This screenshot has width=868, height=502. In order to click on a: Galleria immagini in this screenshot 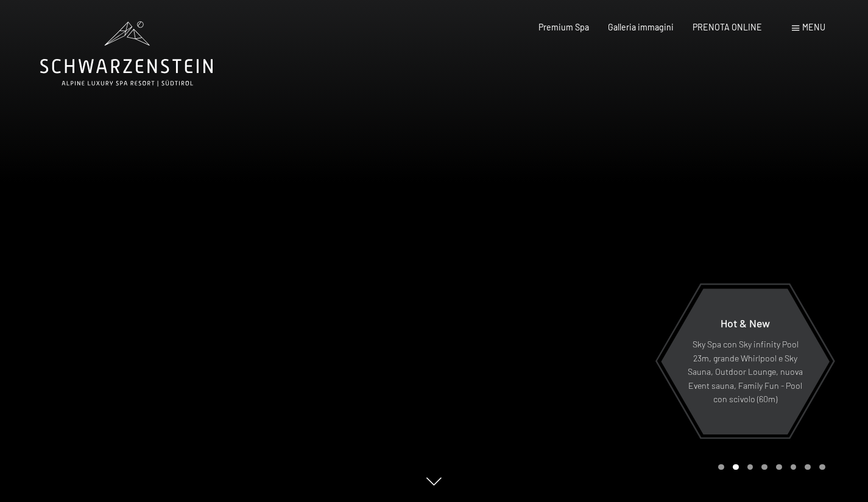, I will do `click(641, 27)`.